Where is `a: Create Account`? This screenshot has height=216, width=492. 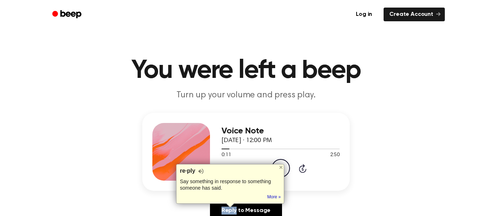 a: Create Account is located at coordinates (414, 14).